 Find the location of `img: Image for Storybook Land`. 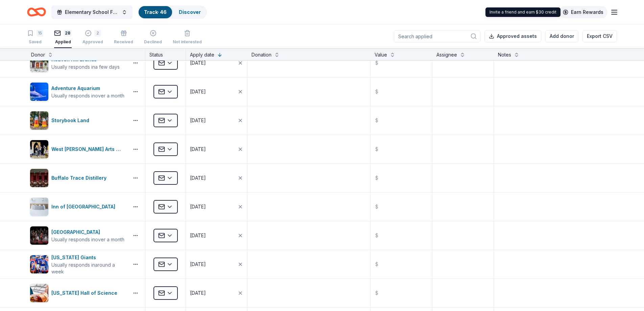

img: Image for Storybook Land is located at coordinates (39, 121).